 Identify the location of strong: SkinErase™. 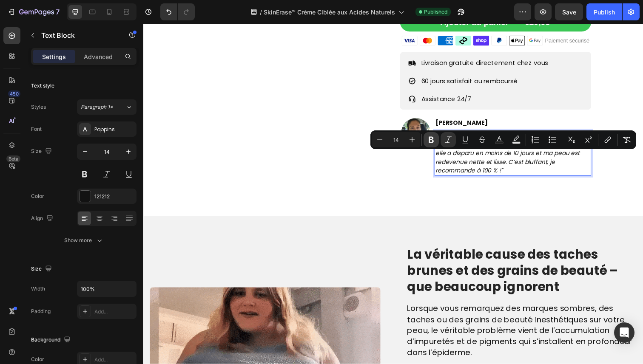
(432, 123).